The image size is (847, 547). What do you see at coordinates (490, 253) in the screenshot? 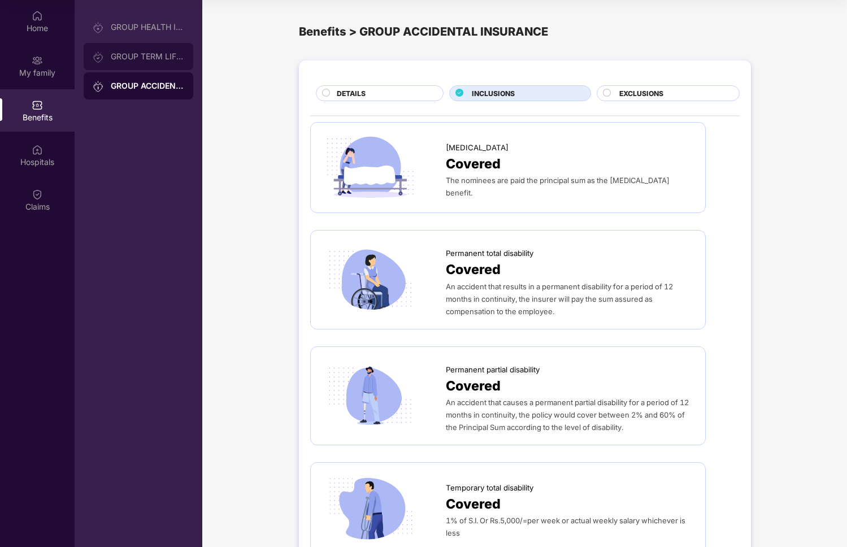
I see `span: Permanent total disability` at bounding box center [490, 253].